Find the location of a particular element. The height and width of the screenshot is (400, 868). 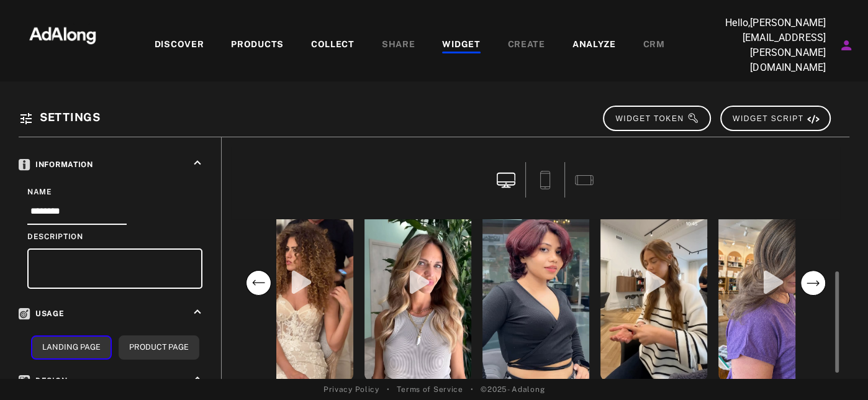

div: CREATE is located at coordinates (527, 46).